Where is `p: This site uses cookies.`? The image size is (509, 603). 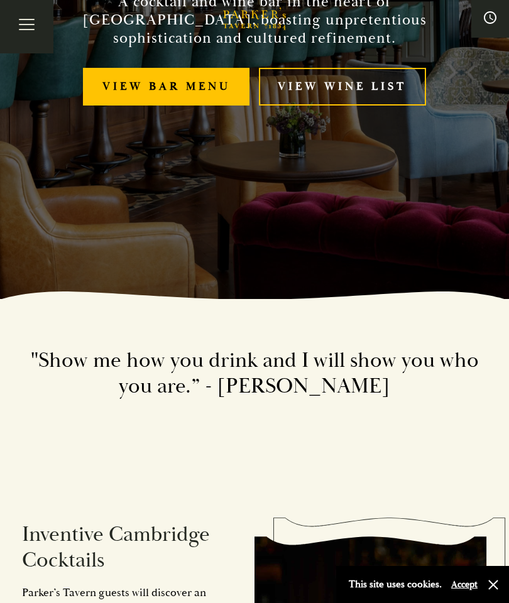
p: This site uses cookies. is located at coordinates (395, 584).